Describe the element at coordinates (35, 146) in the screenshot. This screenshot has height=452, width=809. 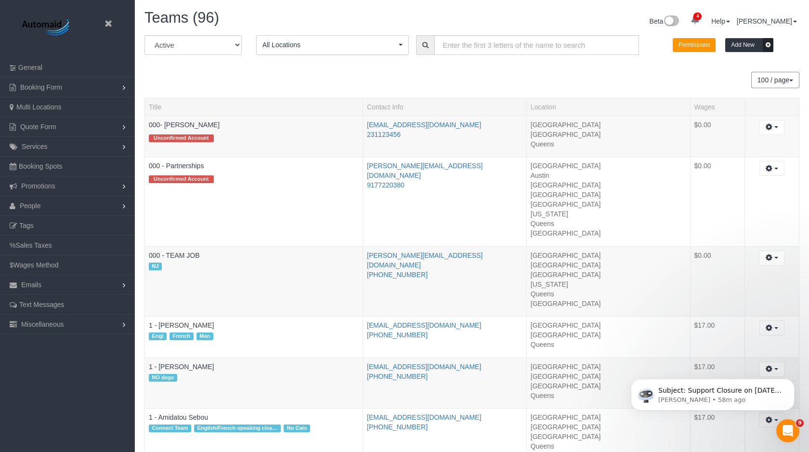
I see `span: Services` at that location.